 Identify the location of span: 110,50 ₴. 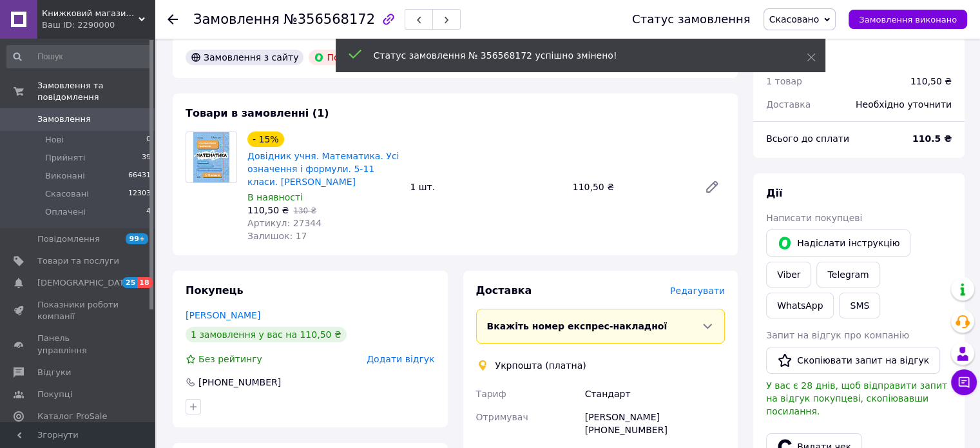
(268, 210).